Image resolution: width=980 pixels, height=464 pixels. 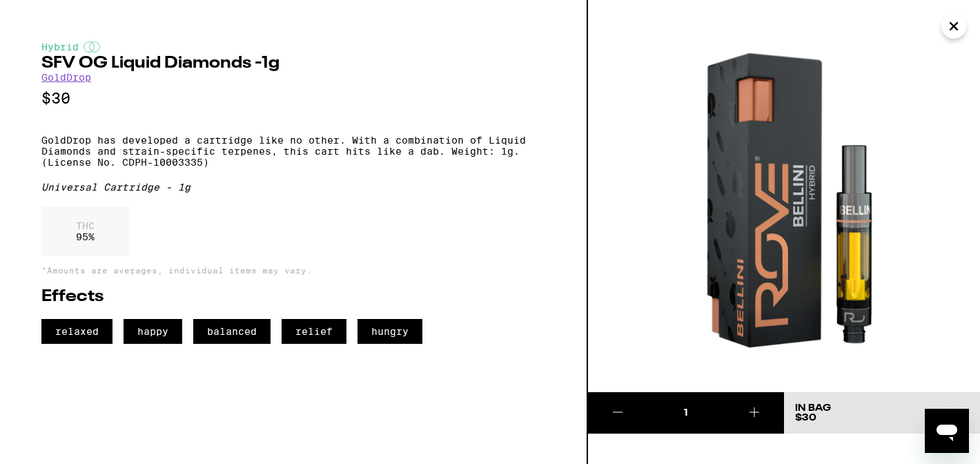 I want to click on span: happy, so click(x=153, y=331).